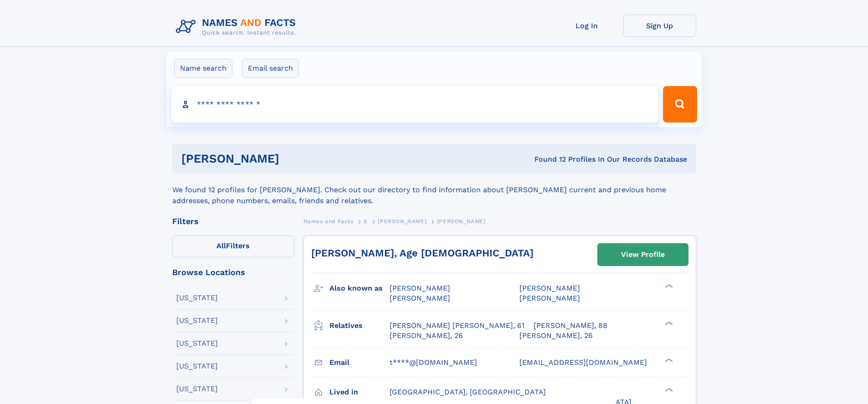 The image size is (868, 404). Describe the element at coordinates (660, 25) in the screenshot. I see `a: Sign Up` at that location.